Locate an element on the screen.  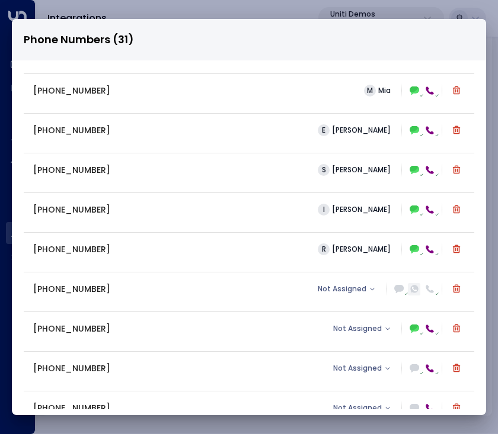
span: M is located at coordinates (370, 91).